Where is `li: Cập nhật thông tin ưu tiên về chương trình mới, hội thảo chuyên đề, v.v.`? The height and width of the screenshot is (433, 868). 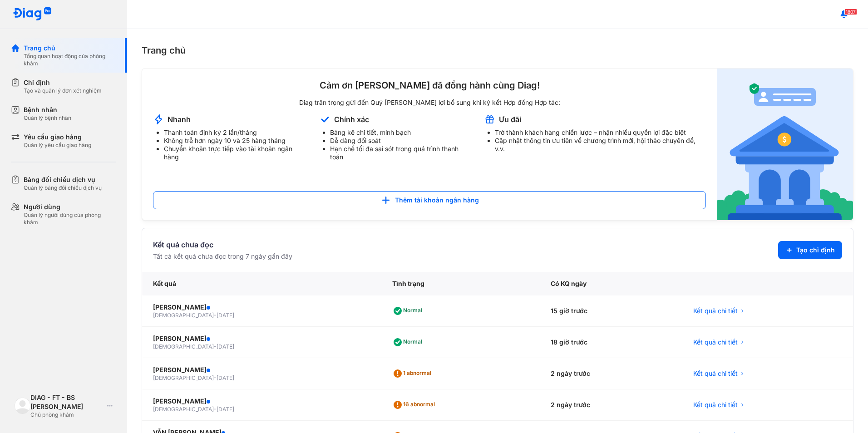
li: Cập nhật thông tin ưu tiên về chương trình mới, hội thảo chuyên đề, v.v. is located at coordinates (601, 145).